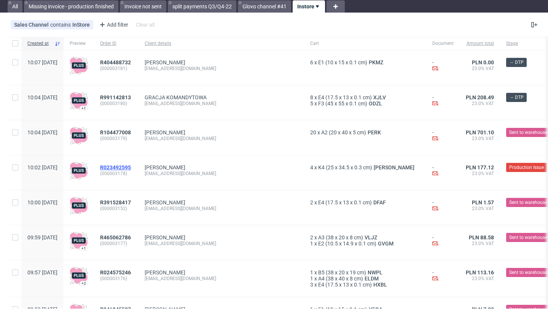 The height and width of the screenshot is (309, 548). Describe the element at coordinates (380, 203) in the screenshot. I see `span: DFAF` at that location.